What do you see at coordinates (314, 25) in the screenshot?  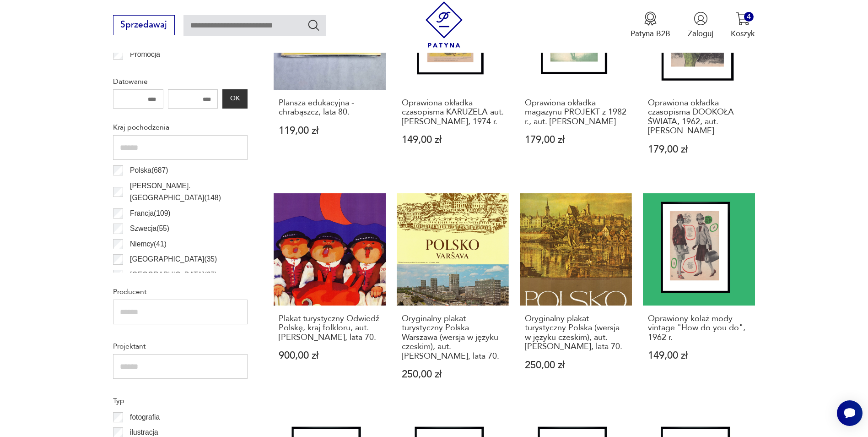 I see `button: Szukaj` at bounding box center [314, 25].